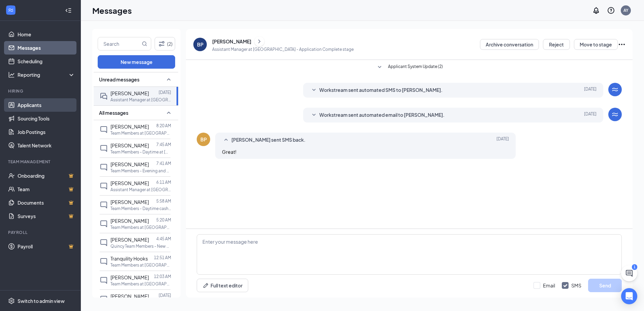 The height and width of the screenshot is (311, 644). What do you see at coordinates (68, 10) in the screenshot?
I see `svg: Collapse` at bounding box center [68, 10].